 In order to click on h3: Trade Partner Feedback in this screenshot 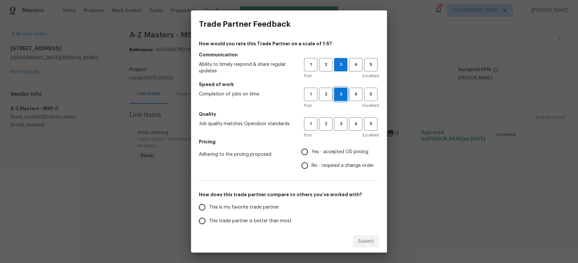, I will do `click(245, 24)`.